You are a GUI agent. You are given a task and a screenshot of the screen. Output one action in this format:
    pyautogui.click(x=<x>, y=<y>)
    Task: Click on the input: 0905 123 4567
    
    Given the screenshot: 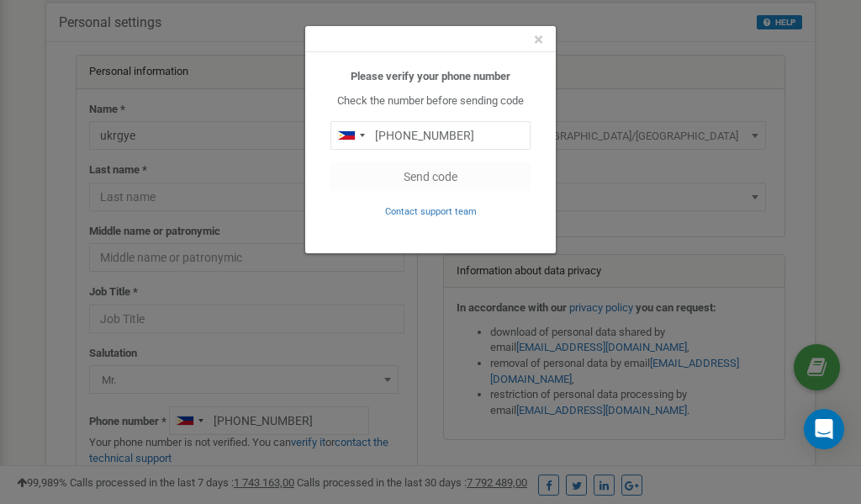 What is the action you would take?
    pyautogui.click(x=431, y=135)
    